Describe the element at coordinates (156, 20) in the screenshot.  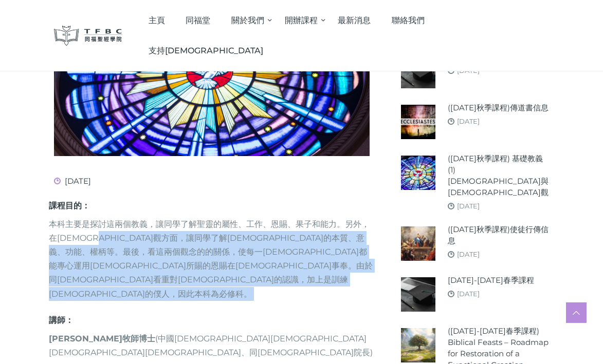
I see `span: 主頁` at that location.